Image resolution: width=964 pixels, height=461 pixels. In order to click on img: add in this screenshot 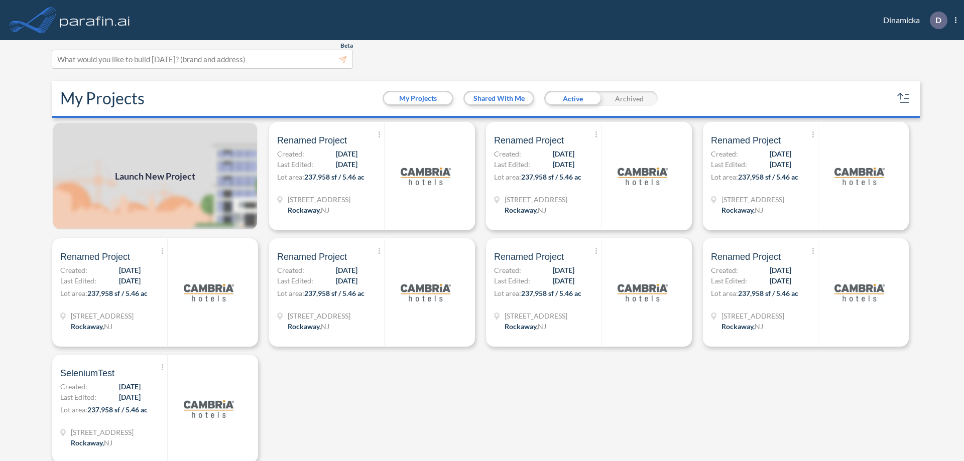, I will do `click(155, 176)`.